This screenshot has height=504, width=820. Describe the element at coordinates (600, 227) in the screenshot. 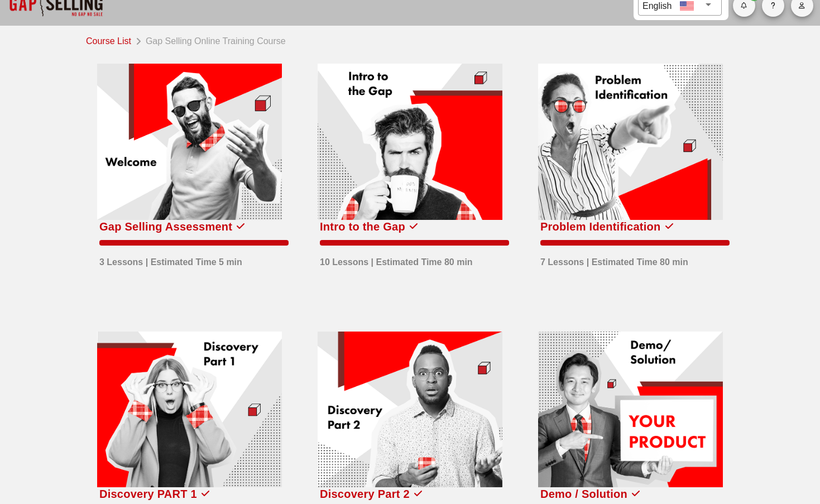

I see `div: Problem Identification` at that location.